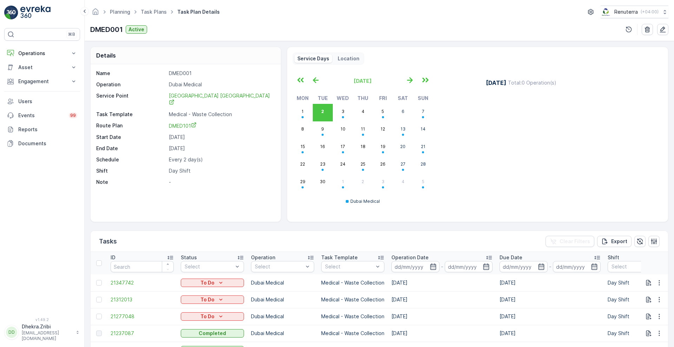 The height and width of the screenshot is (347, 674). What do you see at coordinates (342, 113) in the screenshot?
I see `button: September 3, 2025` at bounding box center [342, 113].